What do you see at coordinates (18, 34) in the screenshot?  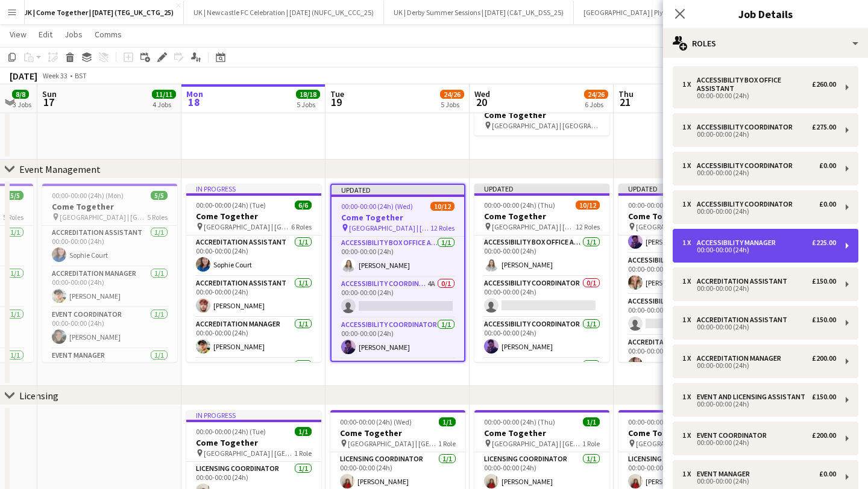 I see `span: View` at bounding box center [18, 34].